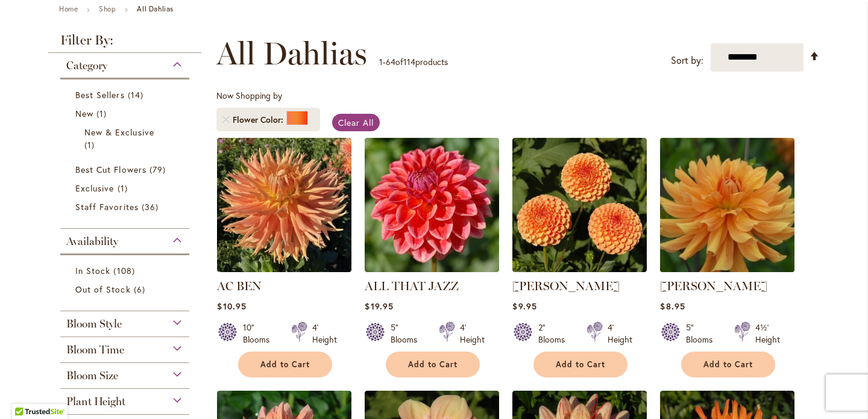 The height and width of the screenshot is (419, 868). I want to click on span: 108, so click(125, 271).